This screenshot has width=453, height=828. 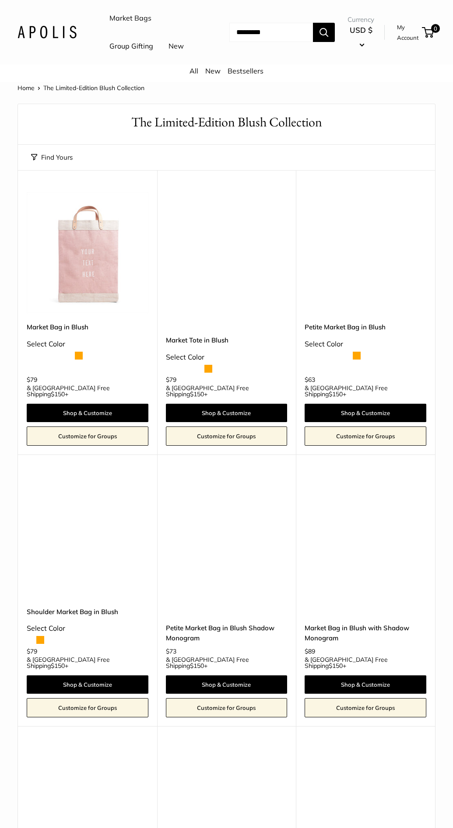 I want to click on a: Bestsellers, so click(x=245, y=71).